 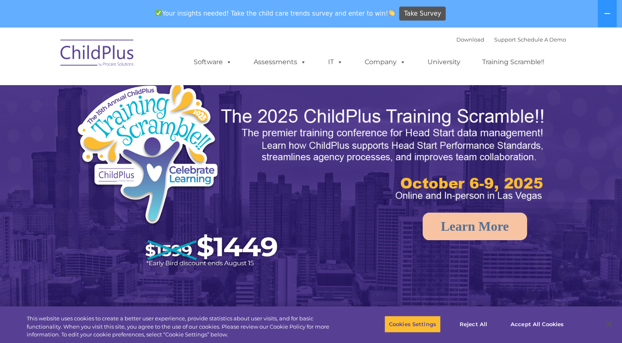 What do you see at coordinates (609, 324) in the screenshot?
I see `button: Close` at bounding box center [609, 324].